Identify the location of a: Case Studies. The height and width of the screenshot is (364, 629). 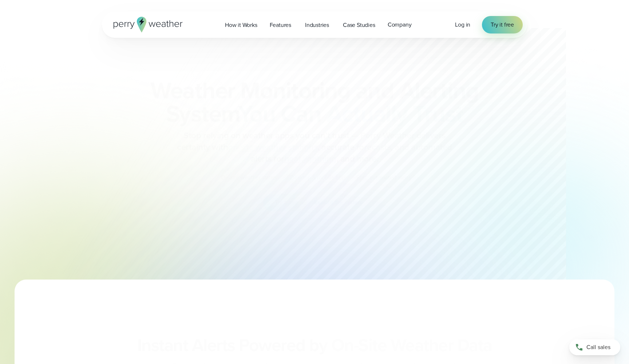
(359, 25).